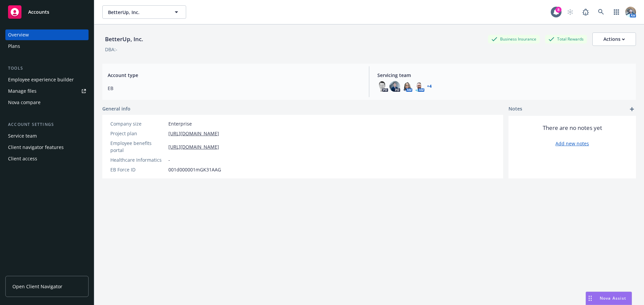  What do you see at coordinates (14, 46) in the screenshot?
I see `div: Plans` at bounding box center [14, 46].